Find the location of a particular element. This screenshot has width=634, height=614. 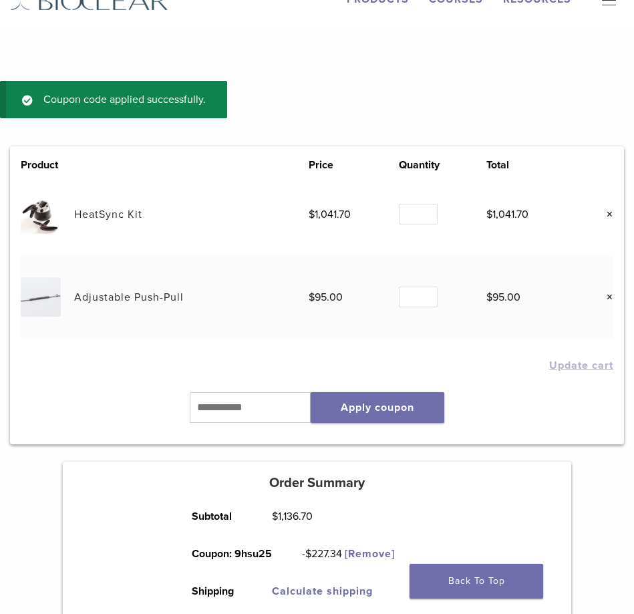

th: Shipping is located at coordinates (217, 591).